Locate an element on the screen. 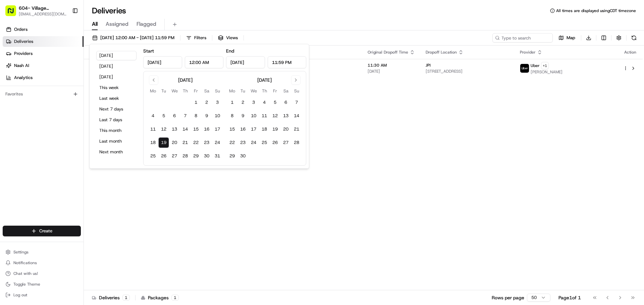 This screenshot has height=305, width=644. span: API Documentation is located at coordinates (86, 100).